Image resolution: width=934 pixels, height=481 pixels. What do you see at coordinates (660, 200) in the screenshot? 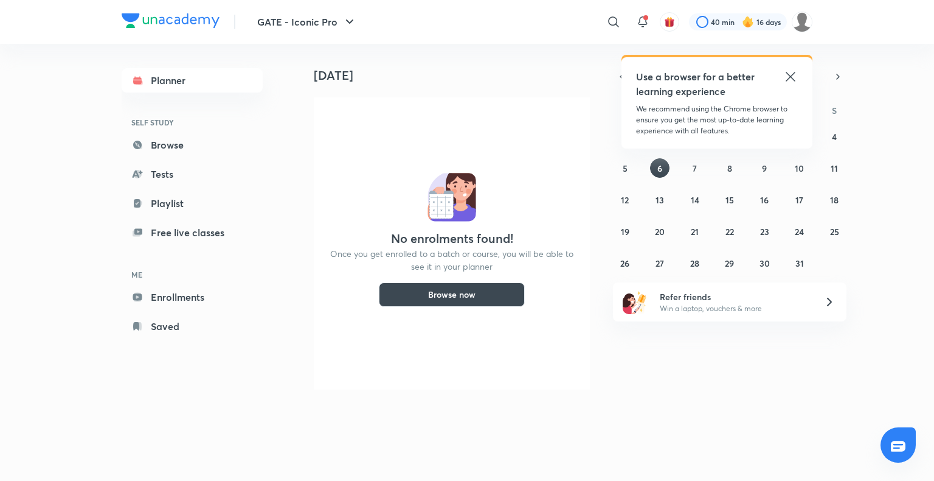
I see `abbr: October 13, 2025` at bounding box center [660, 200].